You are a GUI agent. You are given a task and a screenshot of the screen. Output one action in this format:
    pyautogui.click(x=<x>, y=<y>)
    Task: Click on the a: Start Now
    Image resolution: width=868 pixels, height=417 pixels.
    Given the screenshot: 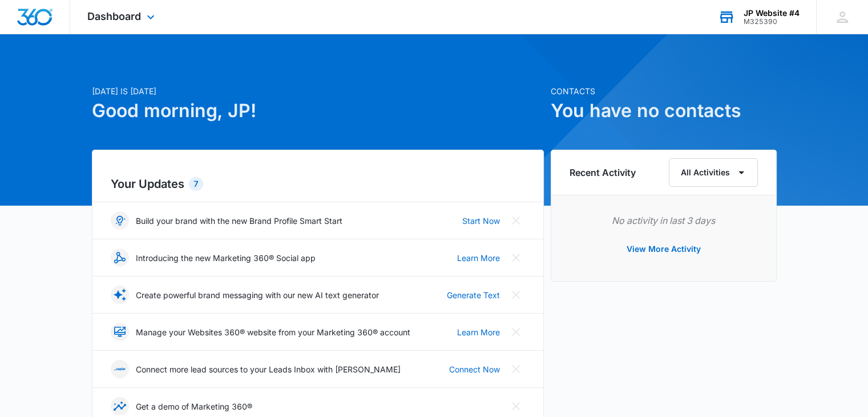 What is the action you would take?
    pyautogui.click(x=481, y=221)
    